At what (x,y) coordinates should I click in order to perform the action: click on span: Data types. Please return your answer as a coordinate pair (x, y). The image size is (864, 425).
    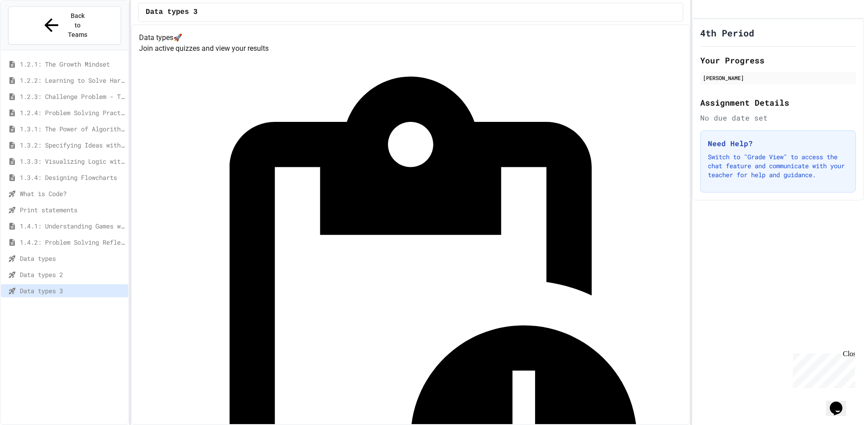
    Looking at the image, I should click on (72, 258).